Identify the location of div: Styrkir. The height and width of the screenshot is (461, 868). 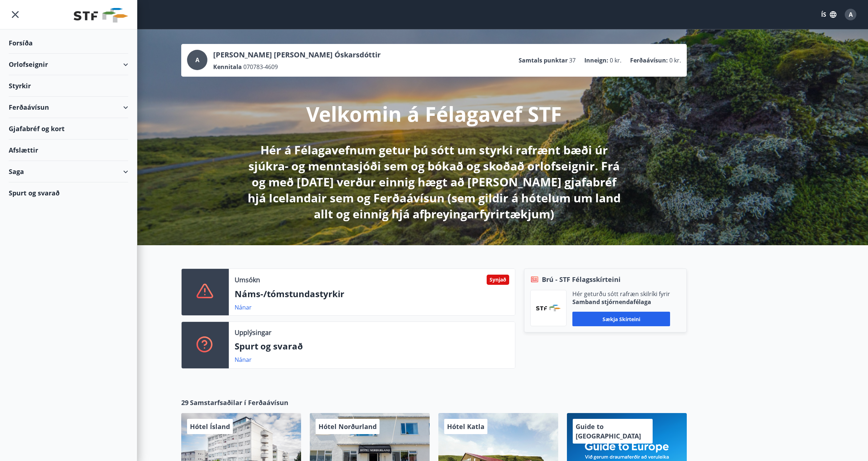
(68, 86).